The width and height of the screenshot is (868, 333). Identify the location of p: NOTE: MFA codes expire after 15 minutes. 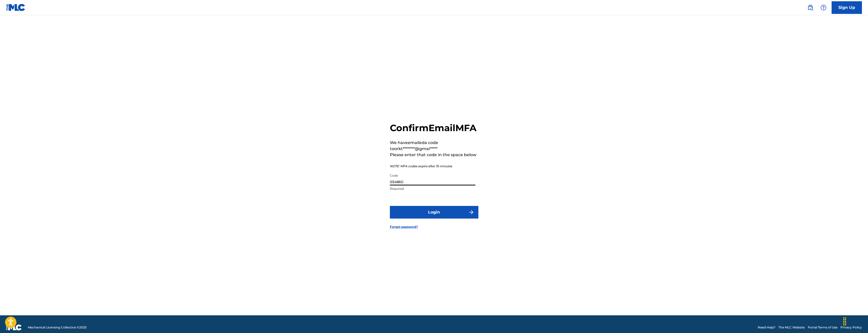
(434, 166).